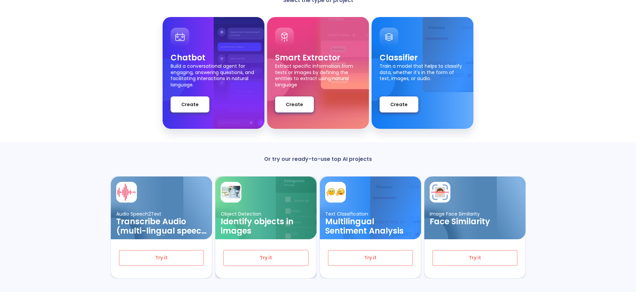 This screenshot has height=304, width=636. What do you see at coordinates (266, 226) in the screenshot?
I see `h3: Identify objects in images` at bounding box center [266, 226].